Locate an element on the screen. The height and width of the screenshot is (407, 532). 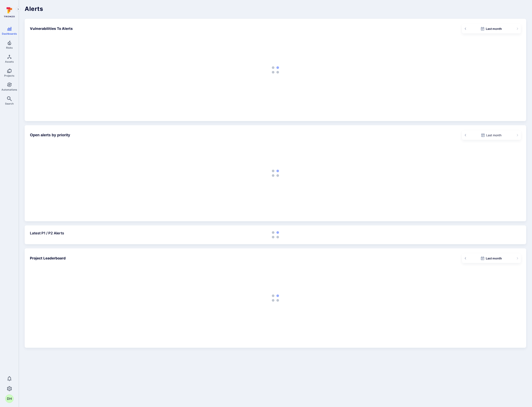
span: Risks is located at coordinates (9, 47).